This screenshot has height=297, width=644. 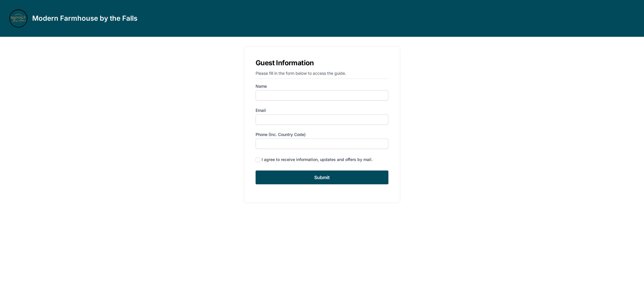 What do you see at coordinates (322, 178) in the screenshot?
I see `input: Submit` at bounding box center [322, 178].